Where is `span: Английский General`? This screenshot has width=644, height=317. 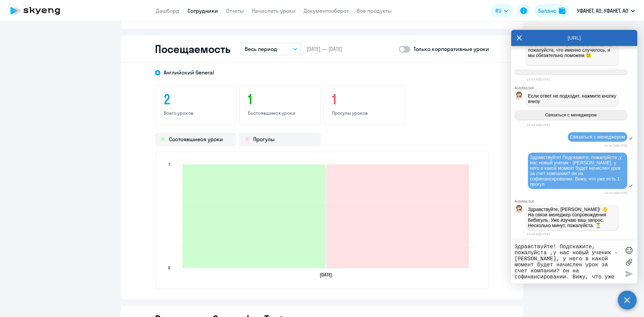 span: Английский General is located at coordinates (189, 73).